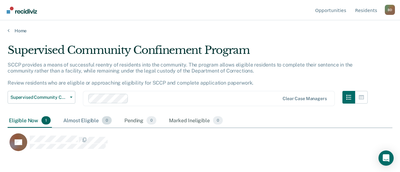  Describe the element at coordinates (390, 10) in the screenshot. I see `div: B D` at that location.